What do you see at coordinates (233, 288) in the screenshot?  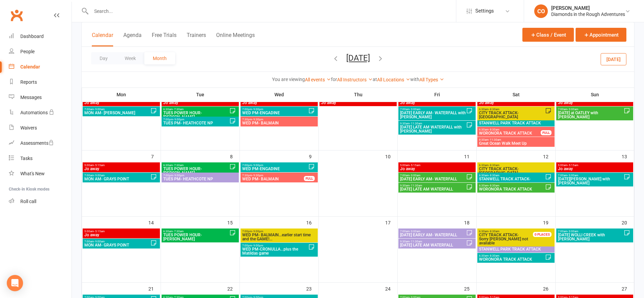 I see `div: 22` at bounding box center [233, 288].